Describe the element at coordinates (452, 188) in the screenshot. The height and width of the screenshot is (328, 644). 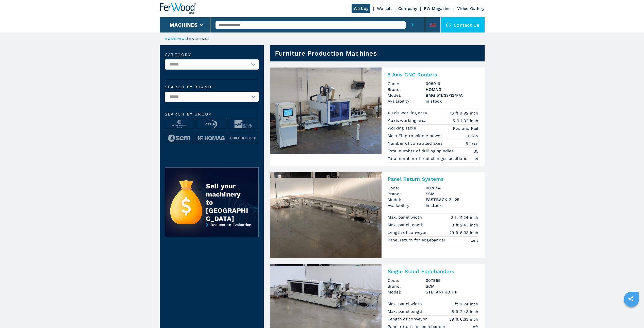
I see `h3: 007854` at that location.